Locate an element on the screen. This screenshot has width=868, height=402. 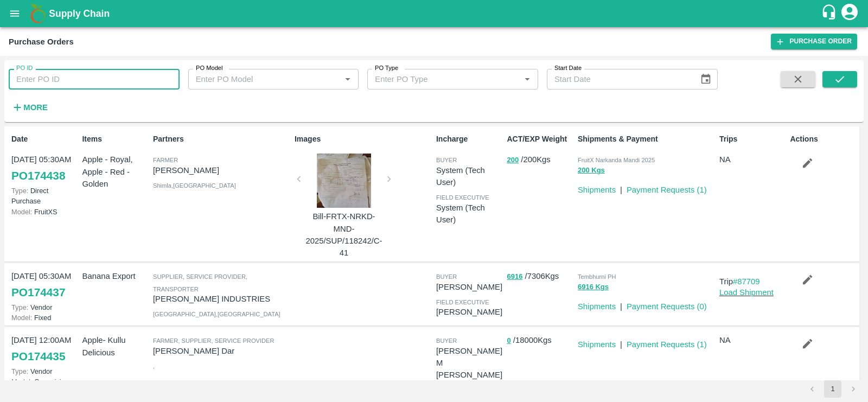
span: Tembhurni PH is located at coordinates (597, 277).